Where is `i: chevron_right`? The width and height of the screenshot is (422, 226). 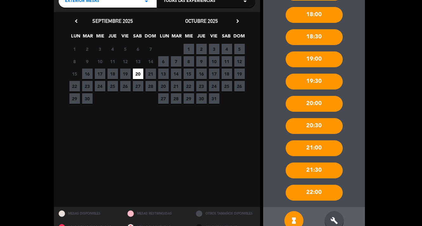 i: chevron_right is located at coordinates (237, 21).